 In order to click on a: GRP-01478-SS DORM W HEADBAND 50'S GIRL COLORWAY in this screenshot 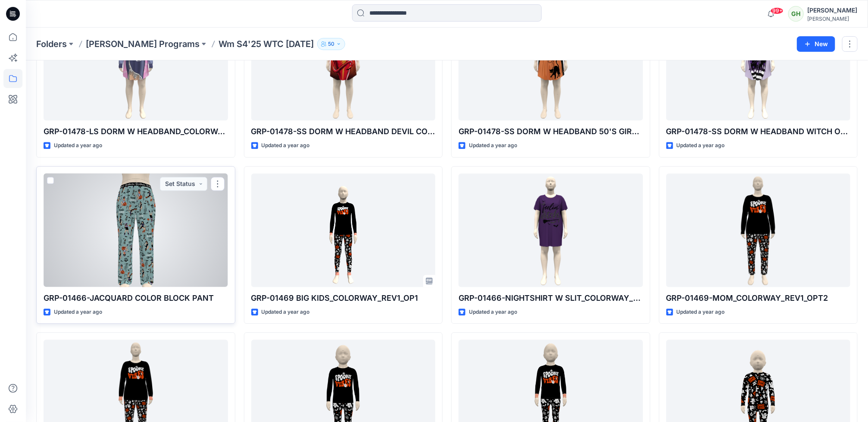, I will do `click(551, 64)`.